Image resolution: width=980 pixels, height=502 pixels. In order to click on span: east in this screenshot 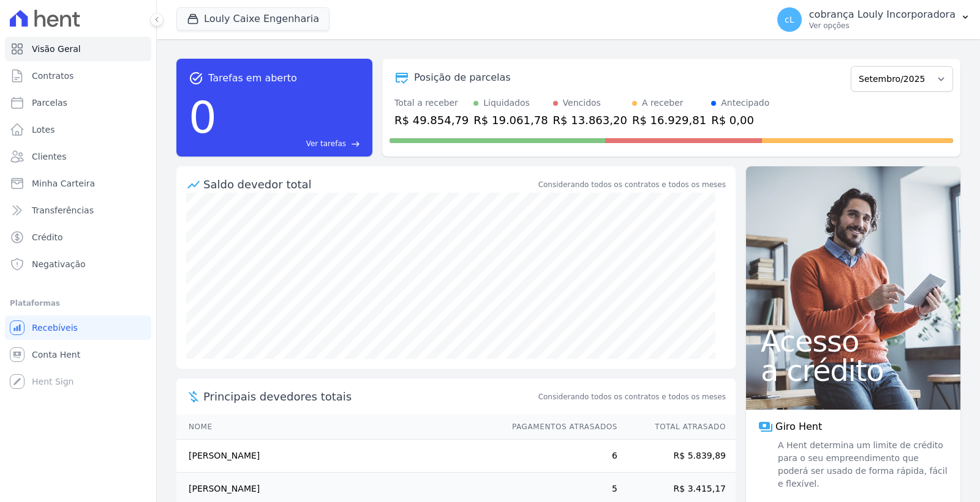, I will do `click(355, 144)`.